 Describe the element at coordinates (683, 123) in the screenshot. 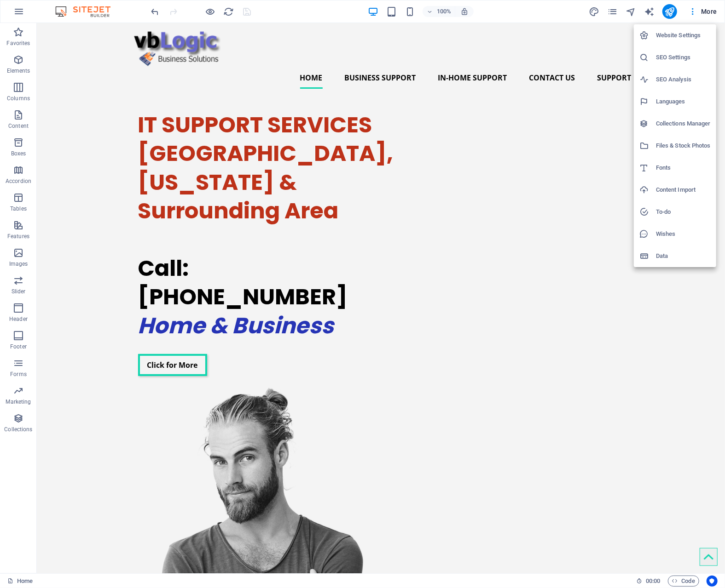

I see `h6: Collections Manager` at that location.